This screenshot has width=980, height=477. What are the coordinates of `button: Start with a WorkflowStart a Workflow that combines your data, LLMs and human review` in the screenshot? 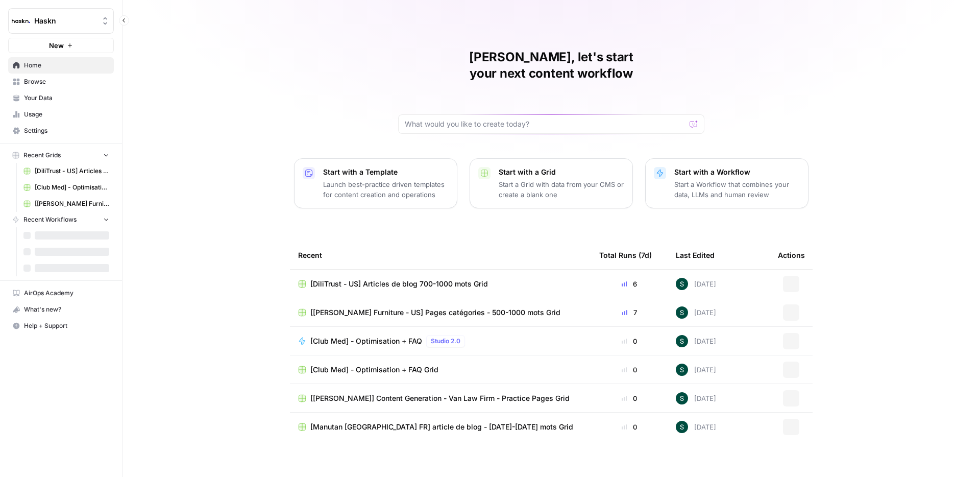 It's located at (726, 183).